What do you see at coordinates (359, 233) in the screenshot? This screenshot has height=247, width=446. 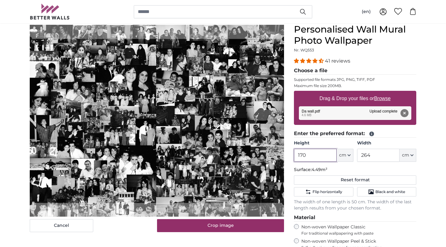 I see `span: For traditional wallpapering with paste` at bounding box center [359, 233].